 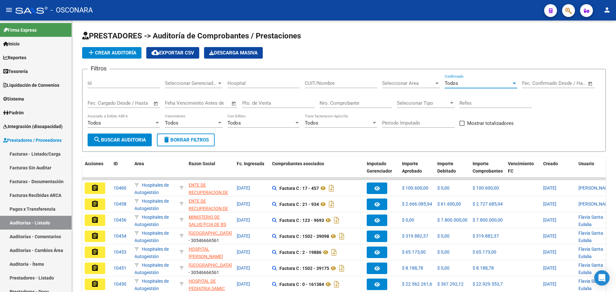 What do you see at coordinates (71, 10) in the screenshot?
I see `span: - OSCONARA` at bounding box center [71, 10].